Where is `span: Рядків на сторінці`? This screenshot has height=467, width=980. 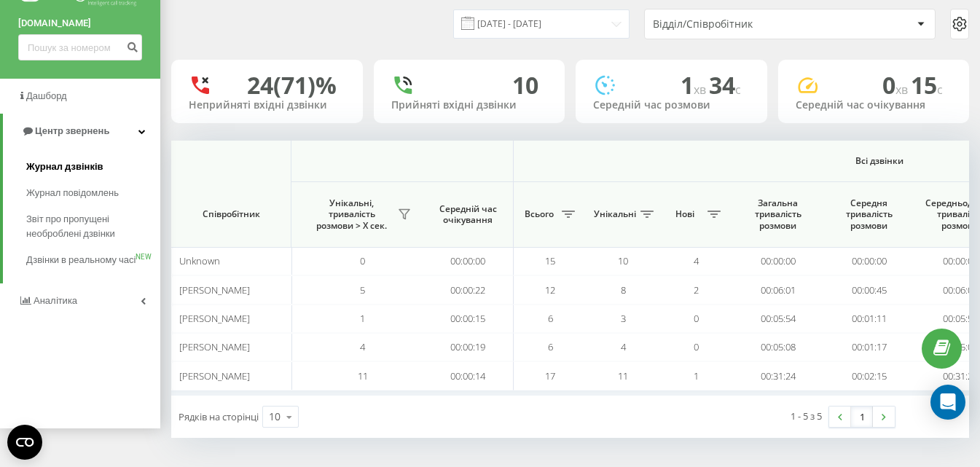 span: Рядків на сторінці is located at coordinates (218, 417).